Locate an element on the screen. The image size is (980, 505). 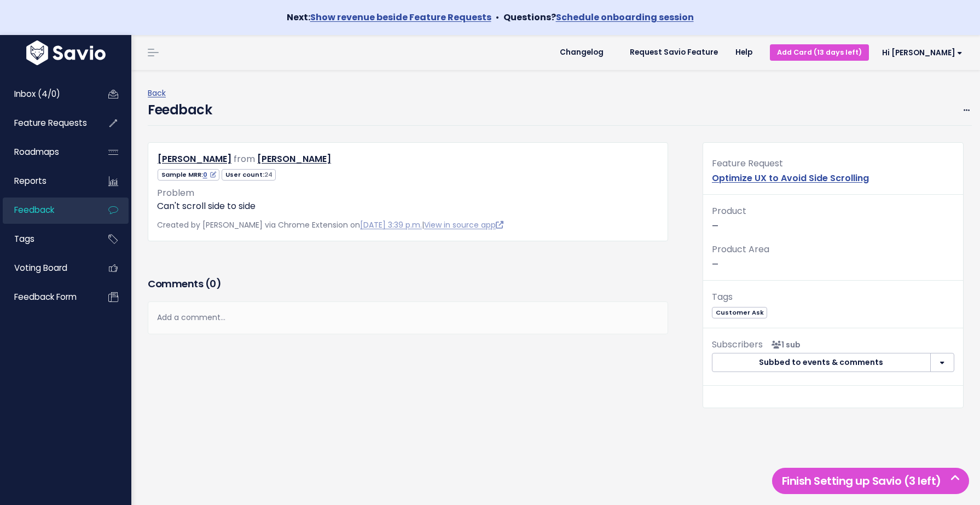
a: 0 is located at coordinates (210, 174).